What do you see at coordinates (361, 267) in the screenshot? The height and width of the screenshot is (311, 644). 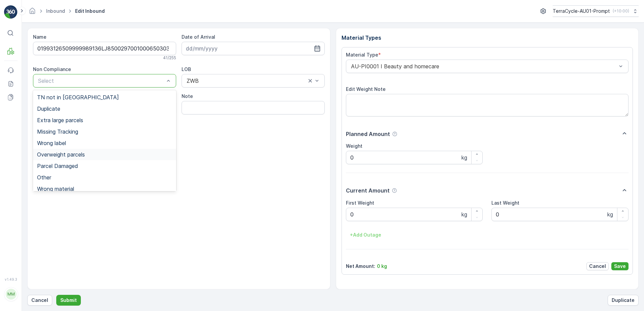 I see `p: Net Amount :` at bounding box center [361, 267].